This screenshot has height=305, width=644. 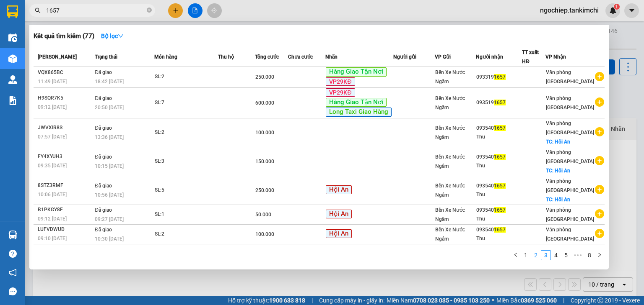 What do you see at coordinates (566, 256) in the screenshot?
I see `li: 5` at bounding box center [566, 256].